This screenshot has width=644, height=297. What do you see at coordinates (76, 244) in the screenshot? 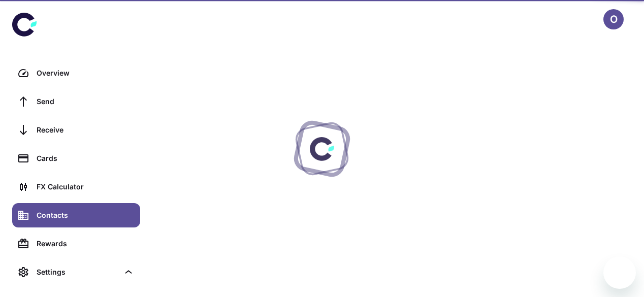
I see `a: Rewards` at bounding box center [76, 244].